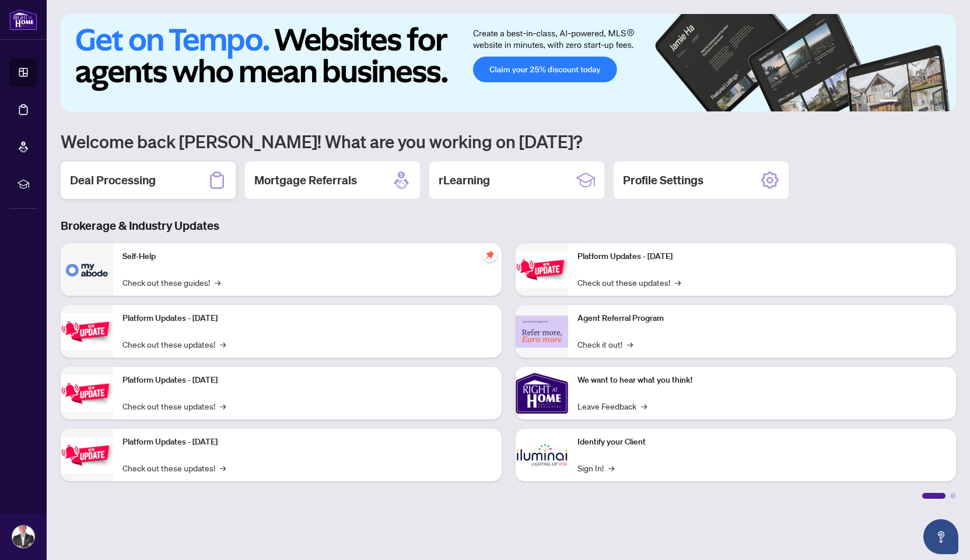 This screenshot has height=560, width=970. What do you see at coordinates (762, 442) in the screenshot?
I see `p: Identify your Client` at bounding box center [762, 442].